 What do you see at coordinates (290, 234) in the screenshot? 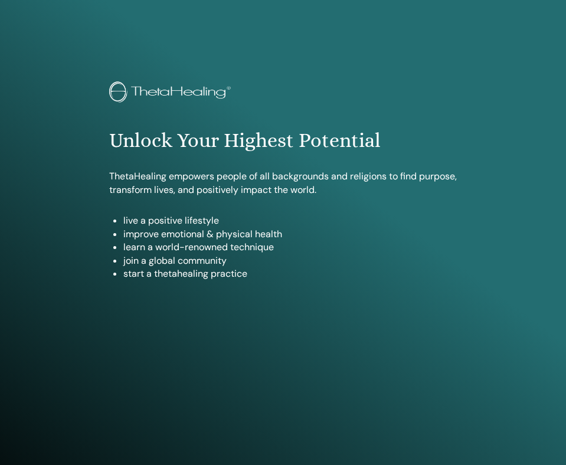
I see `li: improve emotional & physical health` at bounding box center [290, 234].